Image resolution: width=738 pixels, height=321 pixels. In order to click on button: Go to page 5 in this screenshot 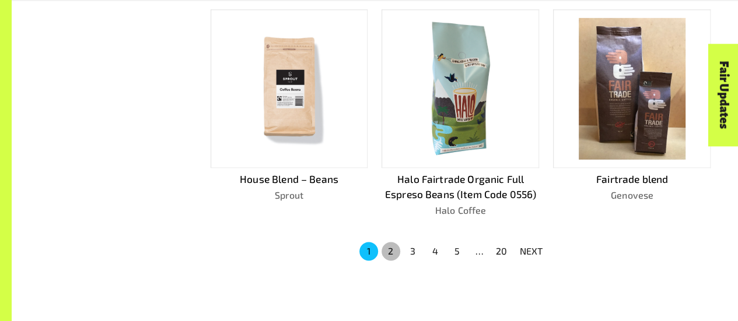, I will do `click(457, 251)`.